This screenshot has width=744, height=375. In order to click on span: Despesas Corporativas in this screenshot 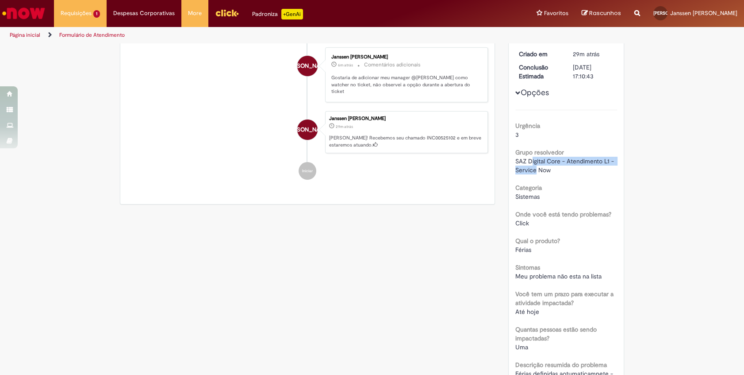, I will do `click(144, 13)`.